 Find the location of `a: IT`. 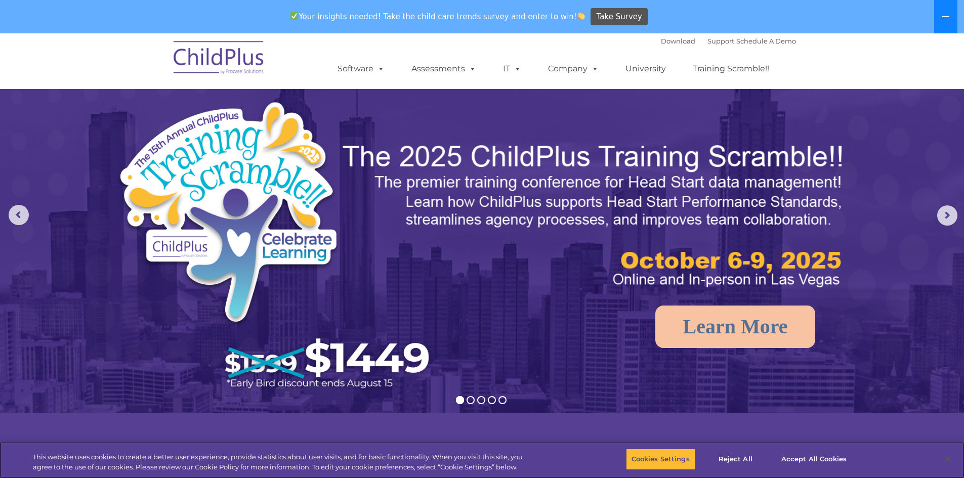

a: IT is located at coordinates (512, 69).